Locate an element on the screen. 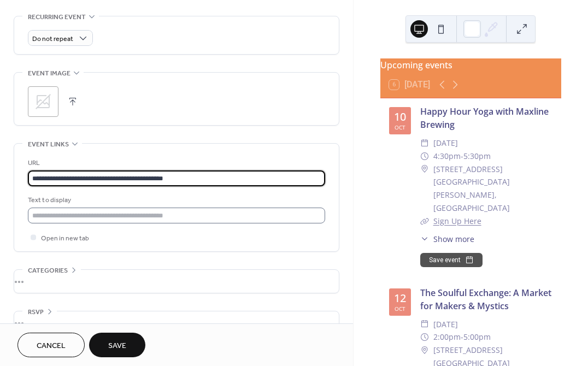  span: Event image is located at coordinates (49, 73).